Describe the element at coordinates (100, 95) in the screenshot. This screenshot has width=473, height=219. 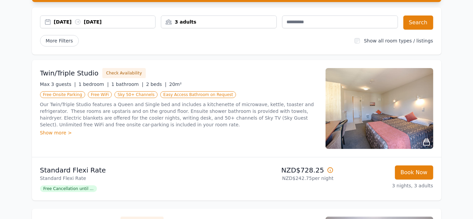
I see `span: Free WiFi` at that location.